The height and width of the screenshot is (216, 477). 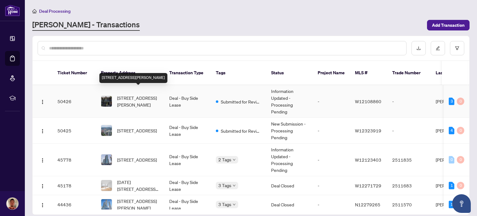 What do you see at coordinates (289, 130) in the screenshot?
I see `td: New Submission - Processing Pending` at bounding box center [289, 130].